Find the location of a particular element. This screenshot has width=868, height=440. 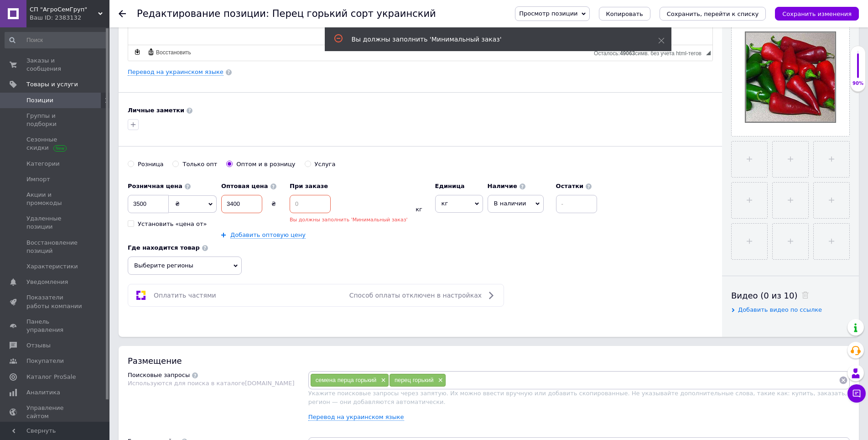

span: семена перца горький is located at coordinates (347, 380).